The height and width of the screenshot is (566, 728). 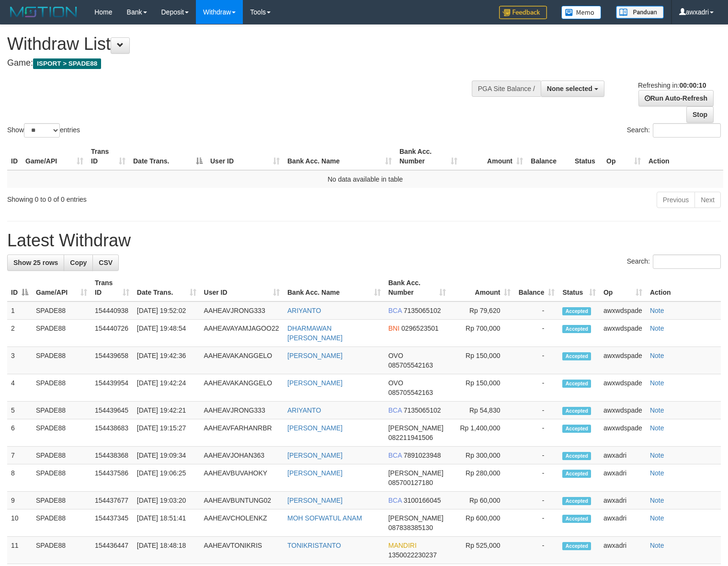 What do you see at coordinates (640, 12) in the screenshot?
I see `img: panduan.png` at bounding box center [640, 12].